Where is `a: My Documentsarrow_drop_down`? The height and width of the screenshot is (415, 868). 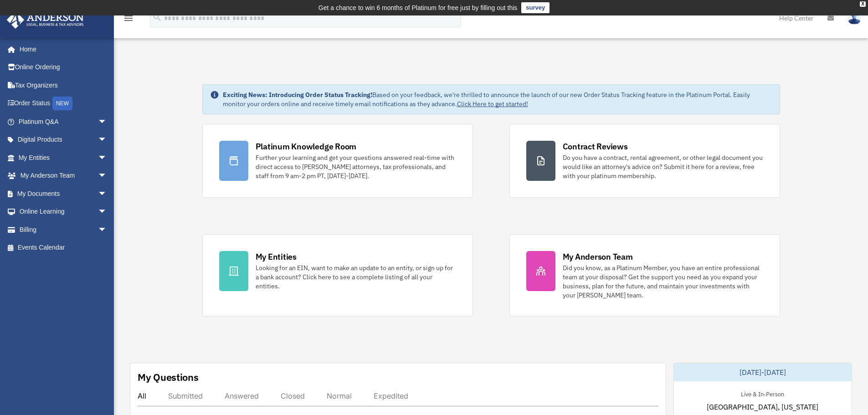 a: My Documentsarrow_drop_down is located at coordinates (64, 193).